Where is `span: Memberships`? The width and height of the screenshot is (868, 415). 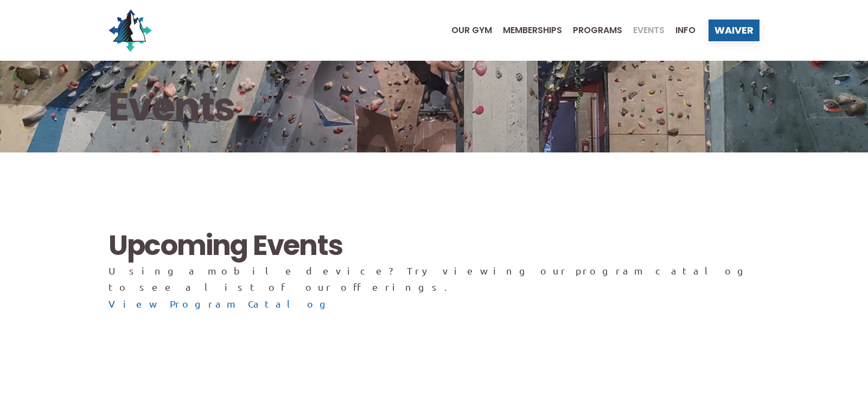 span: Memberships is located at coordinates (532, 31).